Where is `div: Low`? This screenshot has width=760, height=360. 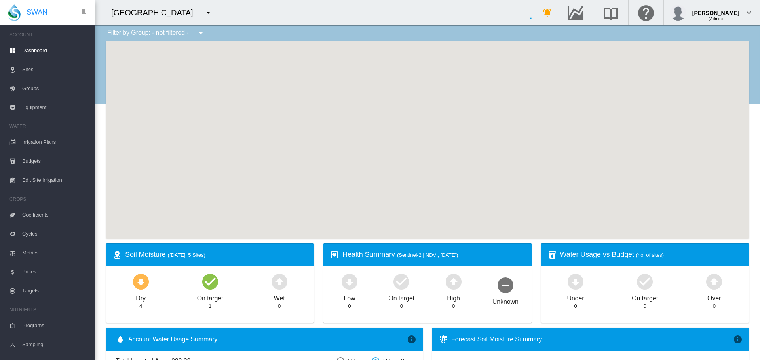 div: Low is located at coordinates (349, 297).